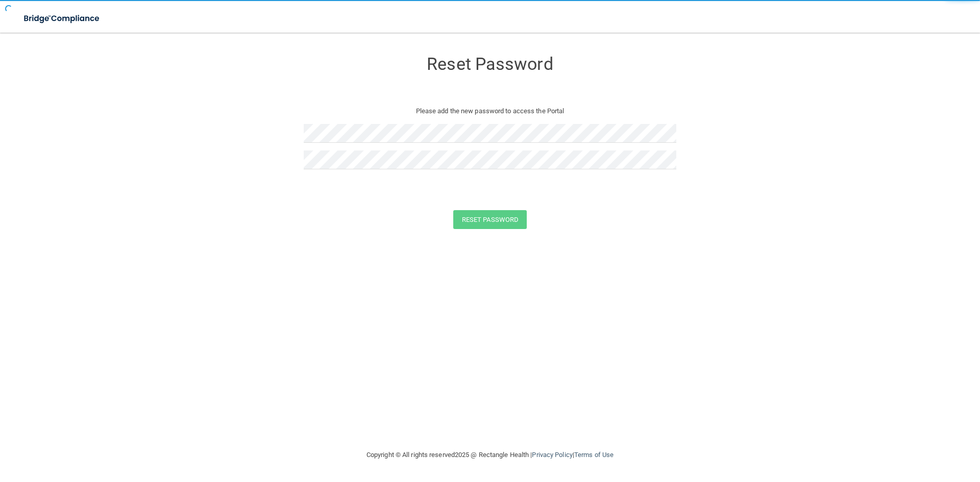 This screenshot has height=482, width=980. I want to click on div: Copyright © All rights reserved 2025 @ Rectangle Health | |, so click(490, 455).